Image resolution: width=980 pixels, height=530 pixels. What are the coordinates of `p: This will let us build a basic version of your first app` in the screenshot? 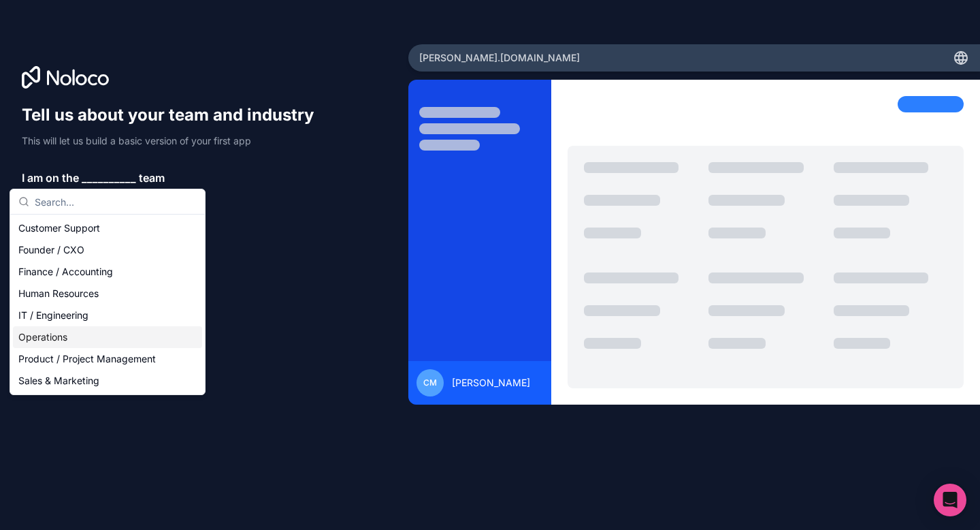 It's located at (174, 141).